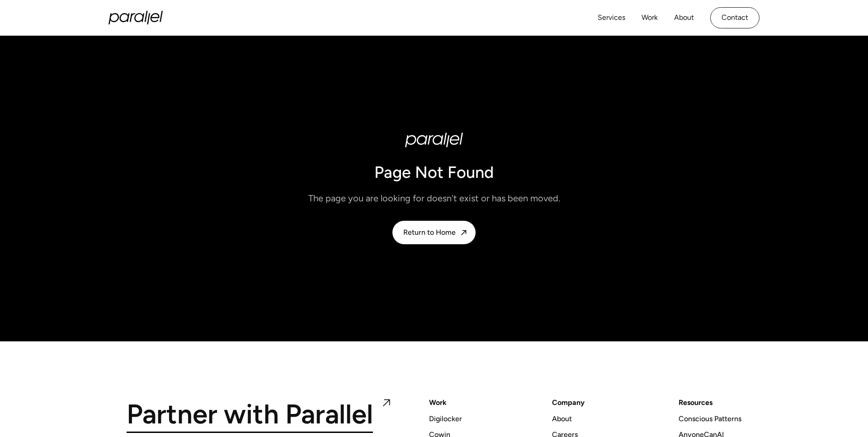 The height and width of the screenshot is (437, 868). Describe the element at coordinates (249, 414) in the screenshot. I see `h5: Partner with Parallel` at that location.